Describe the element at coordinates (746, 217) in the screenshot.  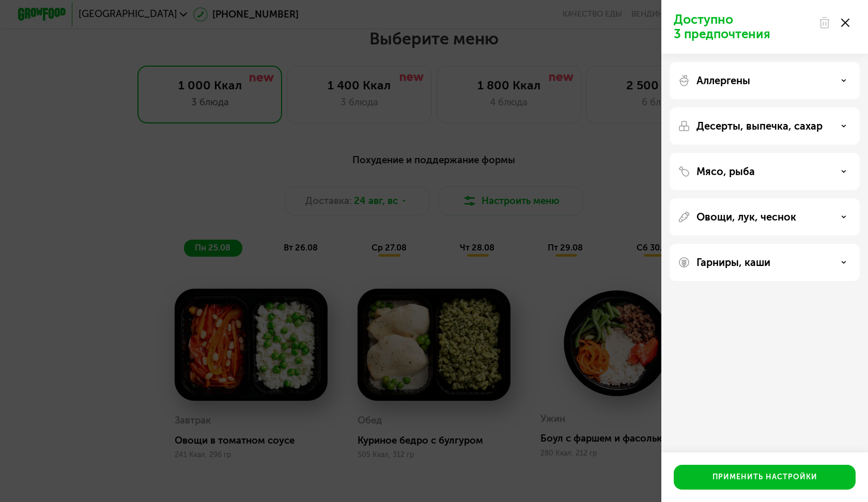
I see `p: Овощи, лук, чеснок` at that location.